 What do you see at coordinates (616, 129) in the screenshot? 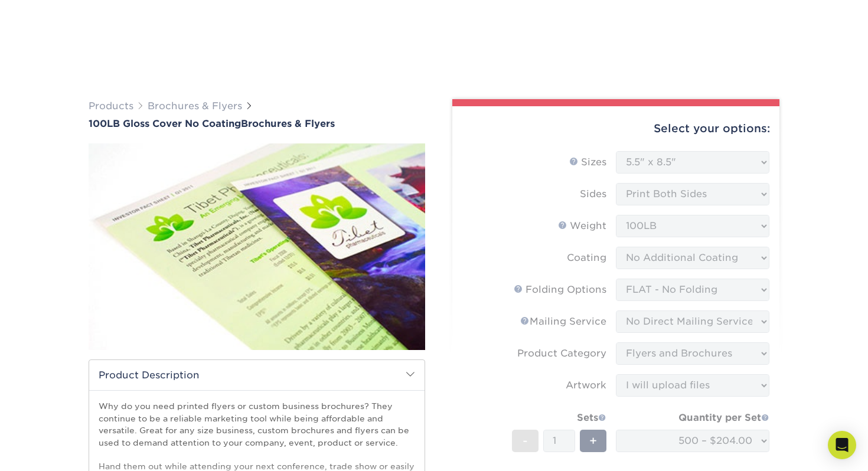
I see `div: Select your options:` at bounding box center [616, 129].